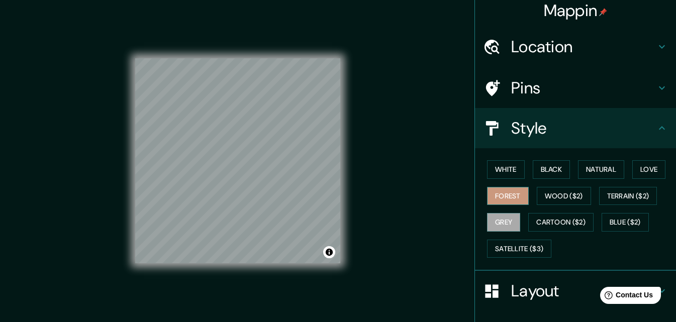 The height and width of the screenshot is (322, 676). What do you see at coordinates (575, 11) in the screenshot?
I see `h4: Mappin` at bounding box center [575, 11].